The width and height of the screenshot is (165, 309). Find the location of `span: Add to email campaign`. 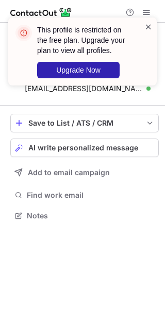

span: Add to email campaign is located at coordinates (69, 173).